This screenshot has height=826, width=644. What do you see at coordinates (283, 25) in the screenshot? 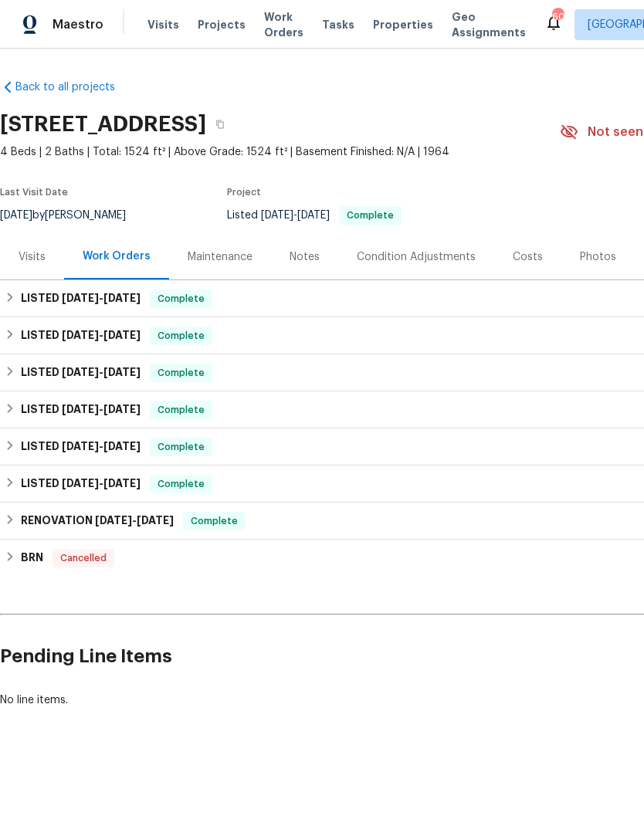
I see `span: Work Orders` at bounding box center [283, 25].